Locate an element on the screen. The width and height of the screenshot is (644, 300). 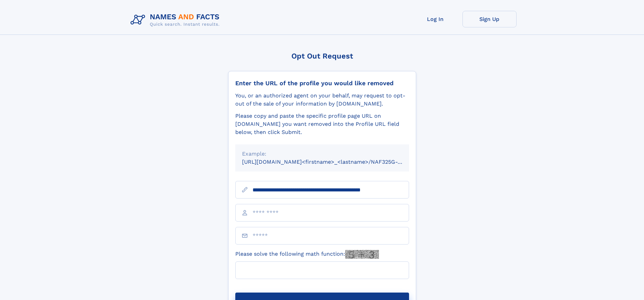
div: Example: is located at coordinates (322, 154).